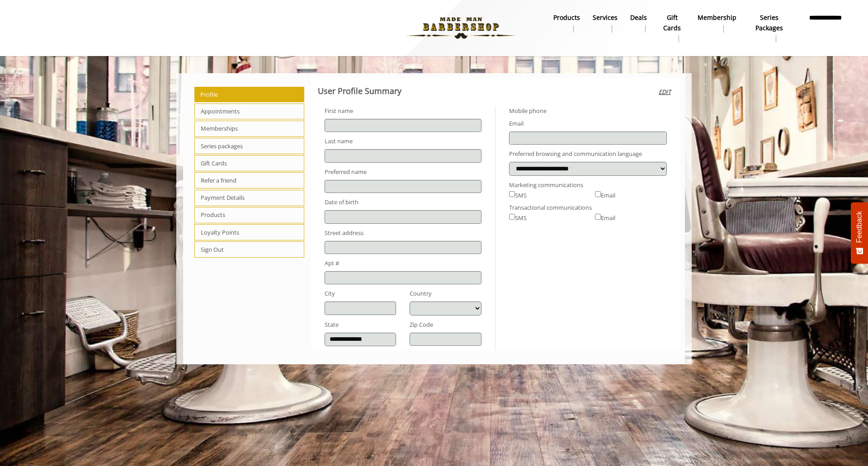 This screenshot has width=868, height=466. I want to click on span: Feedback, so click(860, 227).